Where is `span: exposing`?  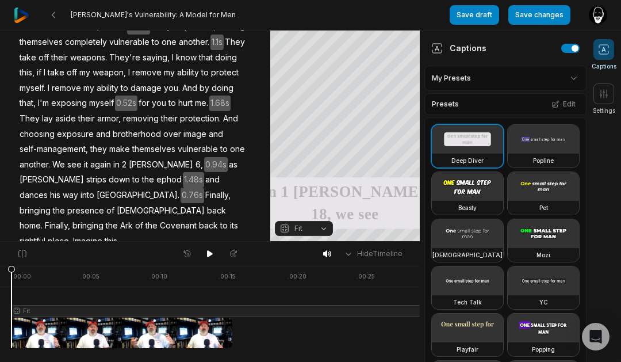
span: exposing is located at coordinates (69, 103).